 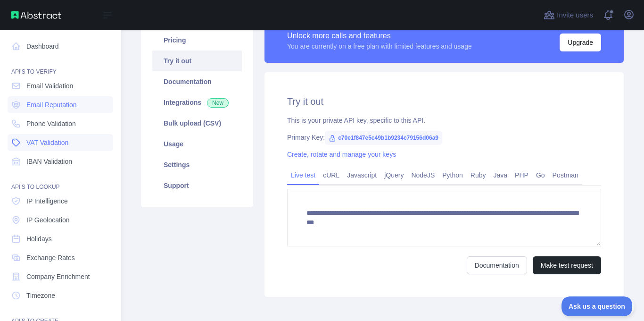 What do you see at coordinates (60, 239) in the screenshot?
I see `a: Holidays` at bounding box center [60, 239].